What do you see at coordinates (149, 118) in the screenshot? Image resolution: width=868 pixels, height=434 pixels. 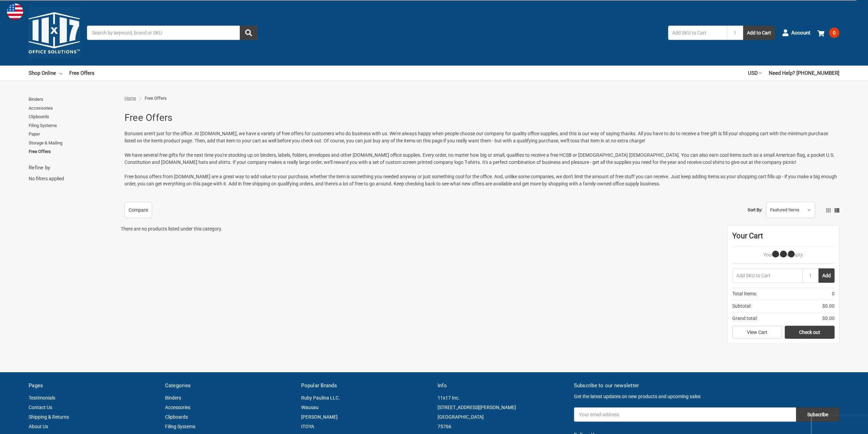 I see `h1: Free Offers` at bounding box center [149, 118].